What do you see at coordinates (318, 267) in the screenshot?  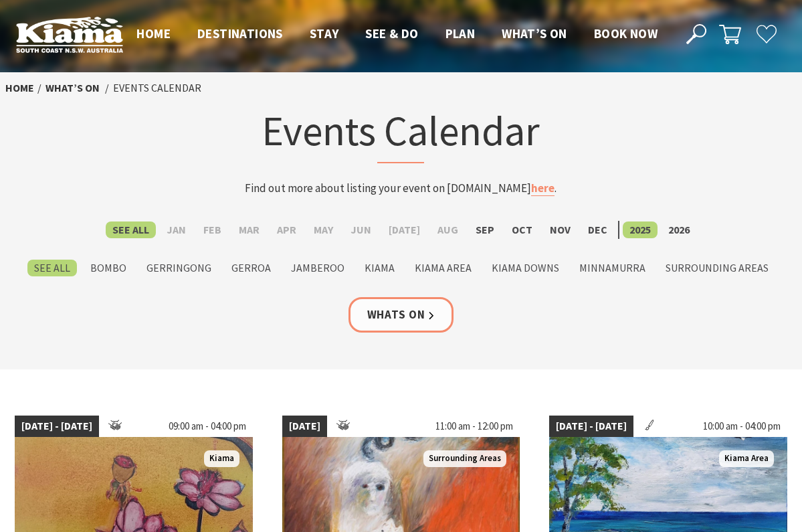 I see `label: Jamberoo` at bounding box center [318, 267].